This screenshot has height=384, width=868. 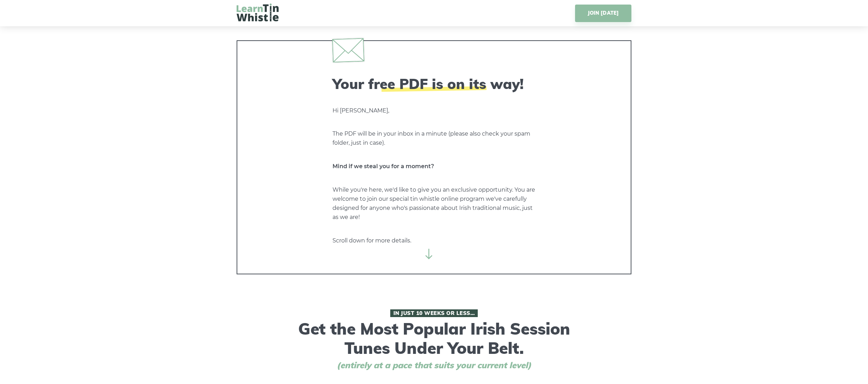 What do you see at coordinates (434, 204) in the screenshot?
I see `p: While you're here, we'd like to give you an exclusive opportunity. You are welcome to join our sp...` at bounding box center [434, 204].